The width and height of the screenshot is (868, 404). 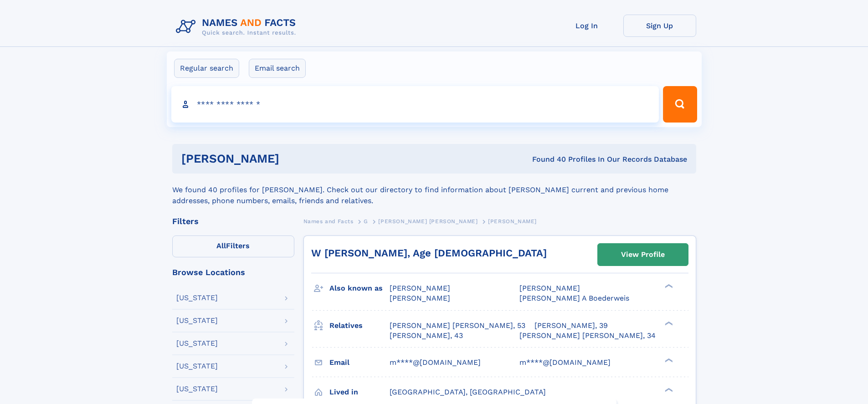 What do you see at coordinates (328, 221) in the screenshot?
I see `a: Names and Facts` at bounding box center [328, 221].